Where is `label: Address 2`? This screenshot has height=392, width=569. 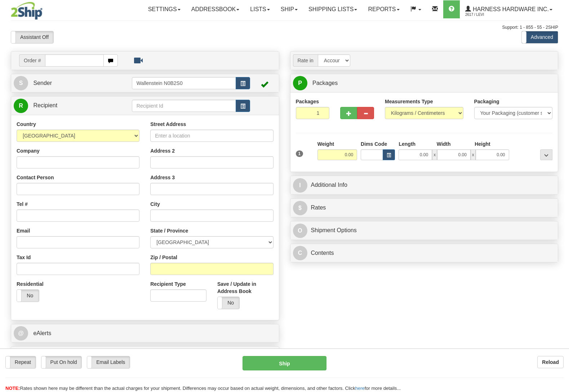 label: Address 2 is located at coordinates (163, 151).